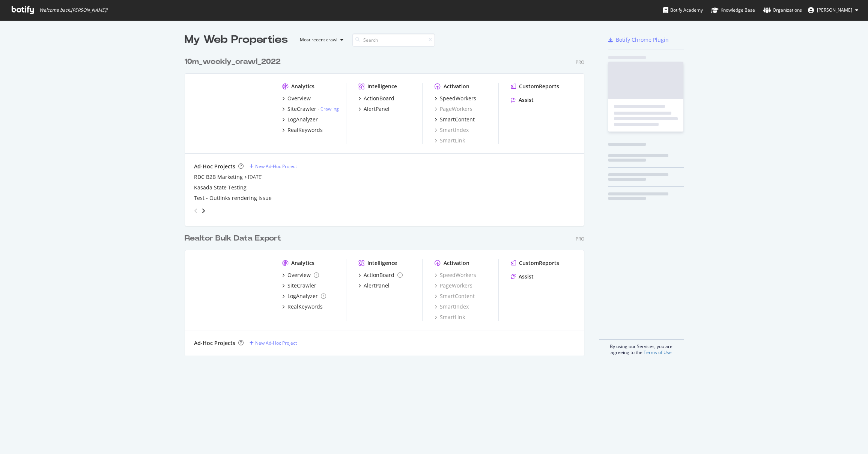 This screenshot has height=454, width=868. What do you see at coordinates (233, 238) in the screenshot?
I see `div: Realtor Bulk Data Export` at bounding box center [233, 238].